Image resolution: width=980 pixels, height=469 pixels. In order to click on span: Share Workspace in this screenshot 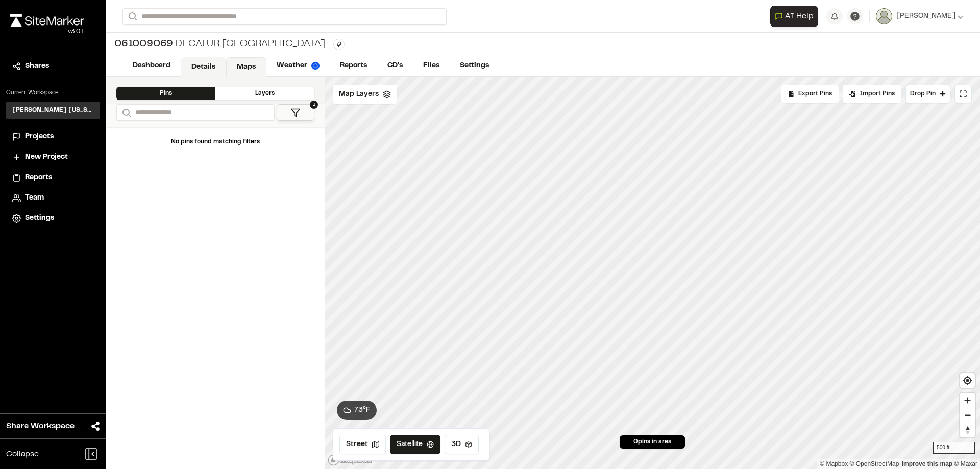, I will do `click(41, 426)`.